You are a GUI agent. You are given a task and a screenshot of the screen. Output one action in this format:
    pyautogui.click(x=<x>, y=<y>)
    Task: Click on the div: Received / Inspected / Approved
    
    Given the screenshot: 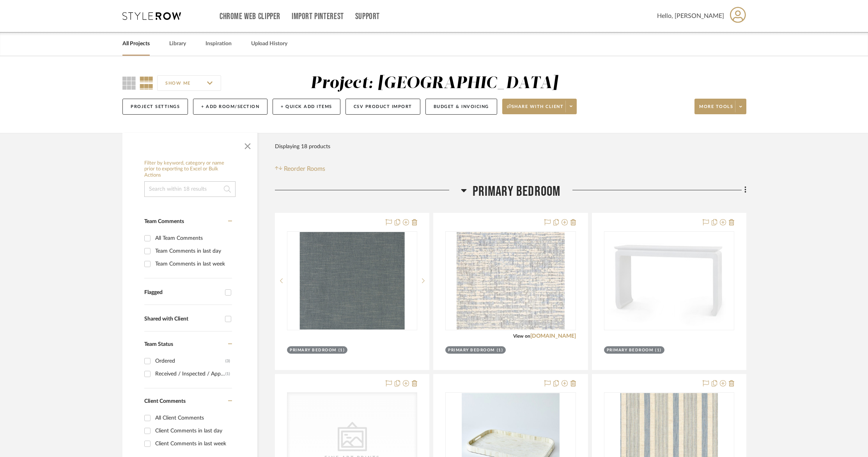 What is the action you would take?
    pyautogui.click(x=191, y=374)
    